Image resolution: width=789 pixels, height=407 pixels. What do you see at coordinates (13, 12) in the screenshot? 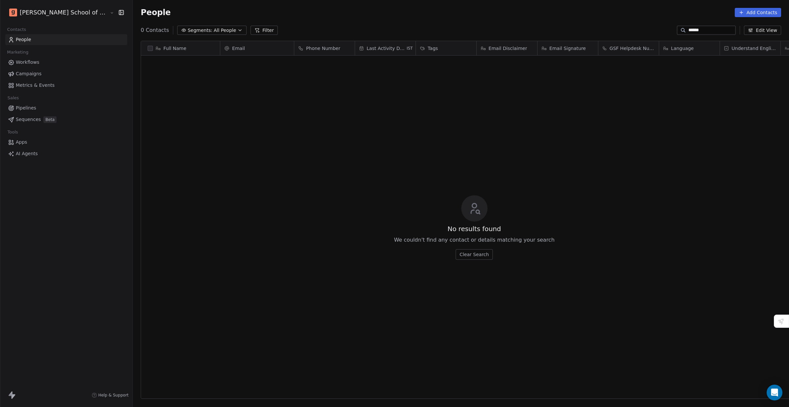
I see `img: Goela%20School%20Logos%20(4).png` at bounding box center [13, 12].